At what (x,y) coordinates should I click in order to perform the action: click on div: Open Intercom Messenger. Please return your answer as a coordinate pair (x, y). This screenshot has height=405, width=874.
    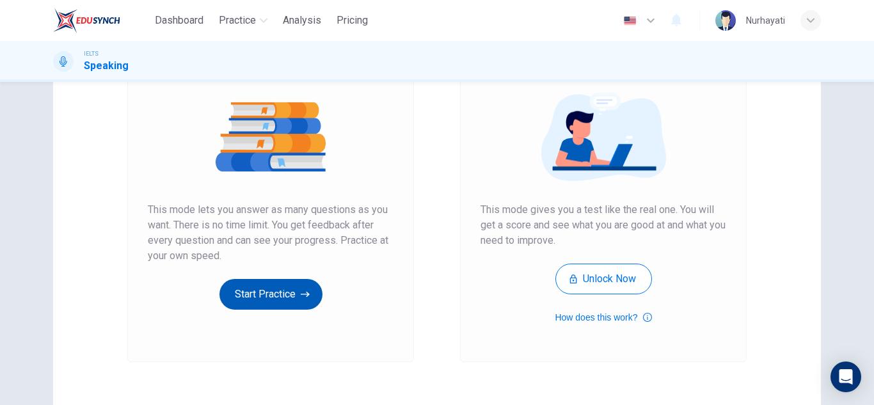
    Looking at the image, I should click on (846, 377).